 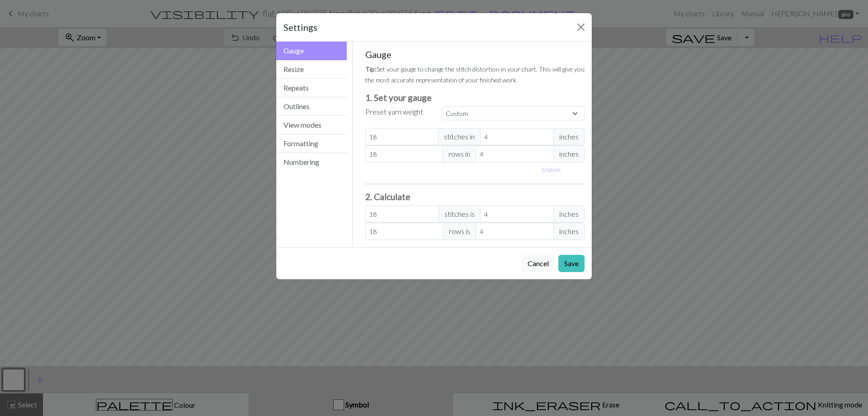 I want to click on button: Close, so click(x=581, y=27).